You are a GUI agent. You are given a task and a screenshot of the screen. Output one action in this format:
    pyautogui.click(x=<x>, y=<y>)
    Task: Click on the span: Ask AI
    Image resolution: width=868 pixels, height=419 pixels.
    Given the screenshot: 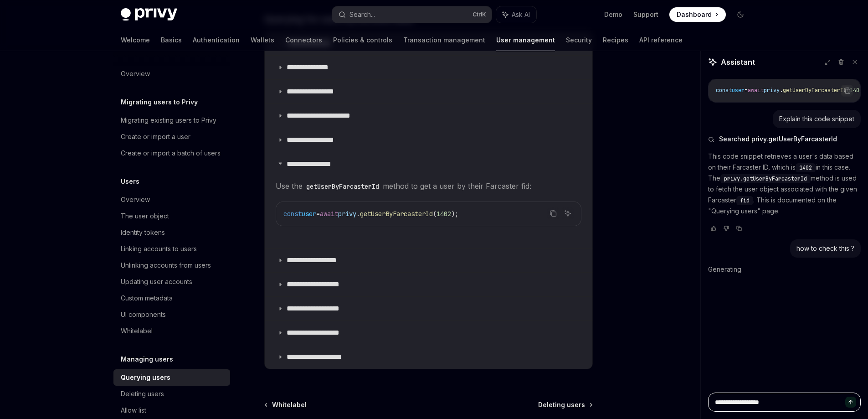 What is the action you would take?
    pyautogui.click(x=521, y=15)
    